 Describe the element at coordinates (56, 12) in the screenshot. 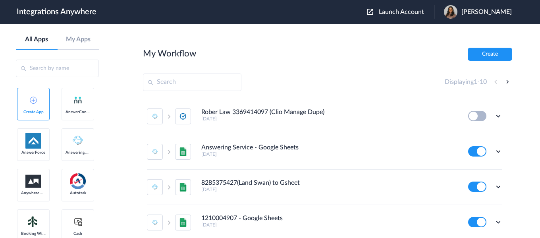

I see `h1: Integrations Anywhere` at that location.